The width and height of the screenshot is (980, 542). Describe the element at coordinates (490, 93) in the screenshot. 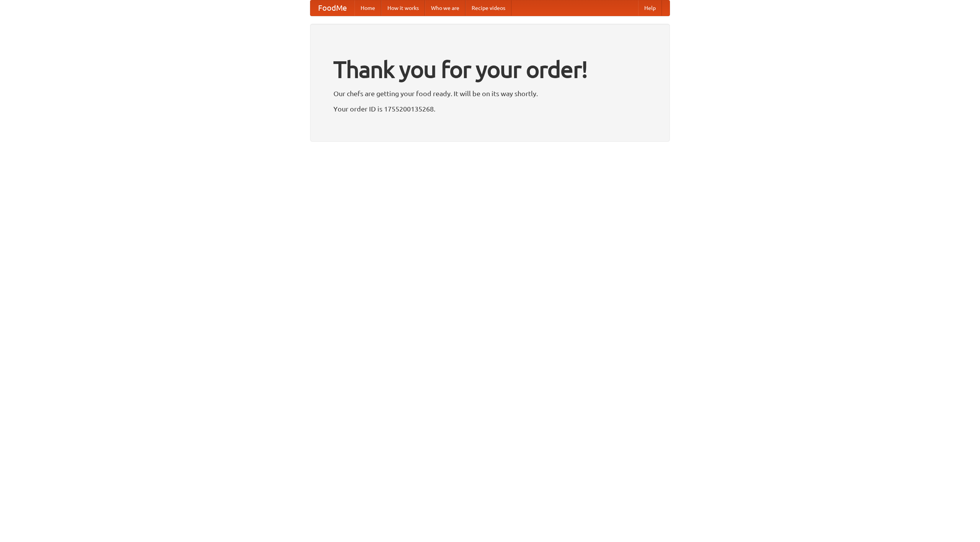

I see `p: Our chefs are getting your food ready. It will be on its way shortly.` at that location.